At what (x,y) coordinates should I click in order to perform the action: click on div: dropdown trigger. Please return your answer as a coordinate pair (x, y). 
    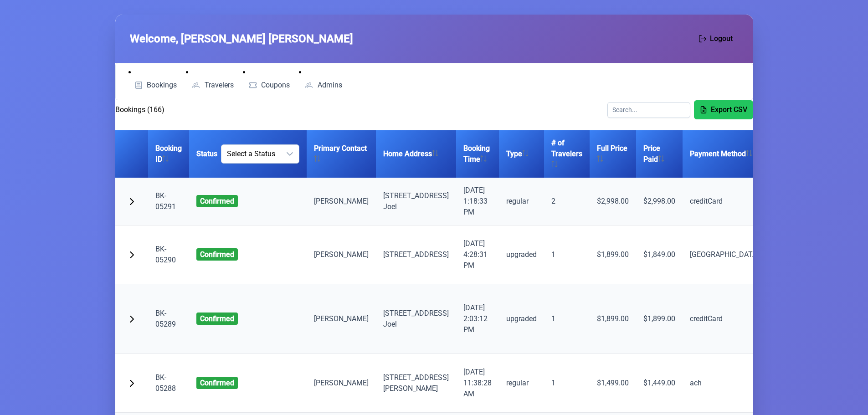
    Looking at the image, I should click on (290, 154).